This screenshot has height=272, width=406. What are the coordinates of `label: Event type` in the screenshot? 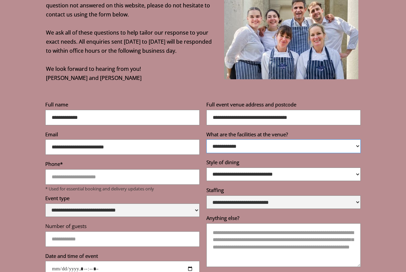 It's located at (123, 199).